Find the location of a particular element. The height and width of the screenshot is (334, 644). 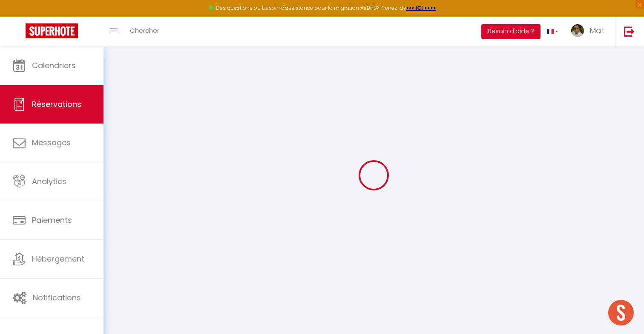

span: Notifications is located at coordinates (57, 297).